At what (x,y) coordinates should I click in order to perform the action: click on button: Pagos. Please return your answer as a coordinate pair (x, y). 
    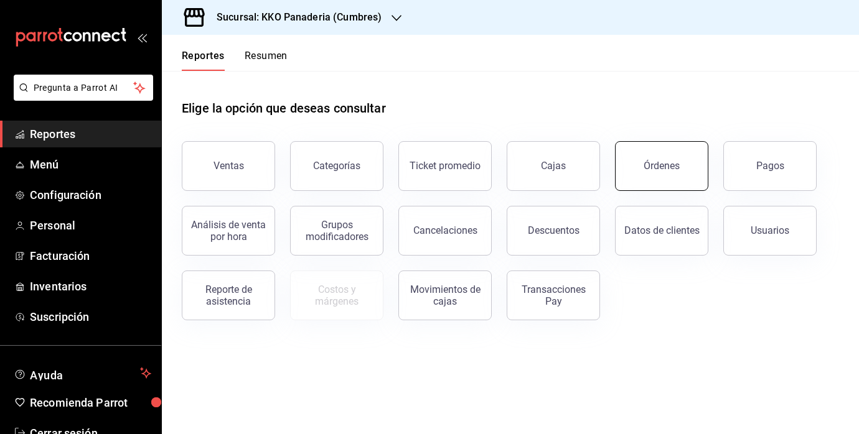
    Looking at the image, I should click on (770, 166).